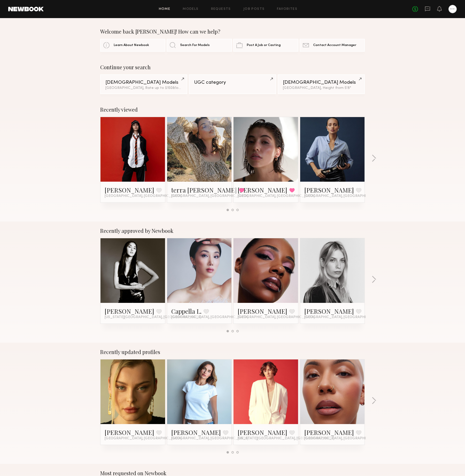  I want to click on a: UGC category, so click(232, 84).